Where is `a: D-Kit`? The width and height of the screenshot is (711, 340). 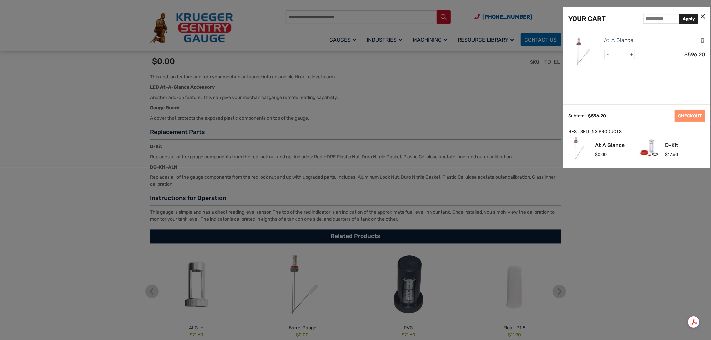 a: D-Kit is located at coordinates (672, 145).